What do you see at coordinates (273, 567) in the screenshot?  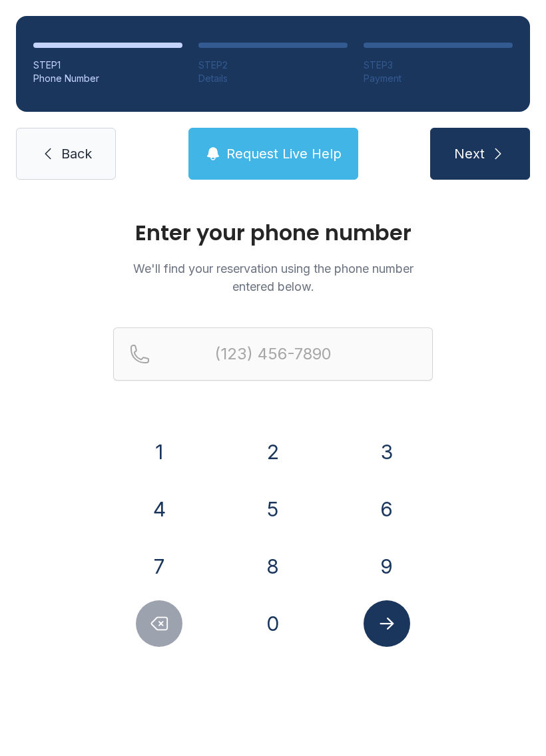 I see `button: 8` at bounding box center [273, 567].